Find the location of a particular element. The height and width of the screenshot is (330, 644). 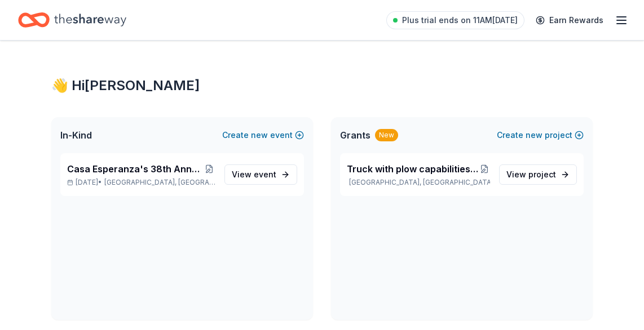

span: In-Kind is located at coordinates (76, 135).